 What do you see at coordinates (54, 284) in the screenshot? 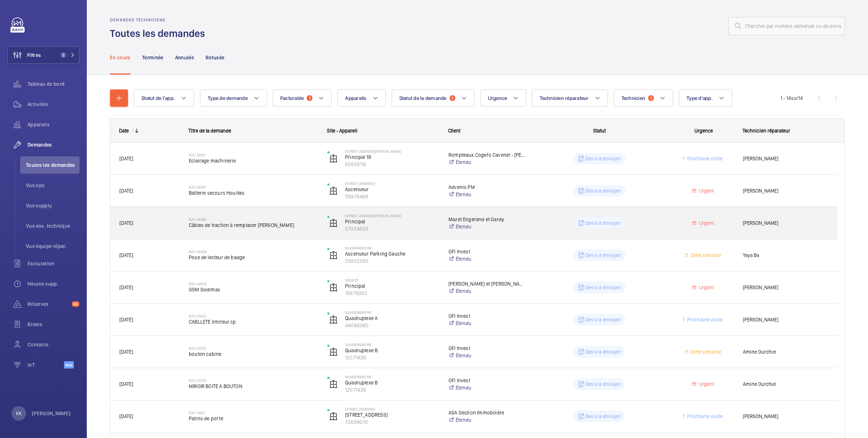
I see `span: Heures supp.` at bounding box center [54, 284].